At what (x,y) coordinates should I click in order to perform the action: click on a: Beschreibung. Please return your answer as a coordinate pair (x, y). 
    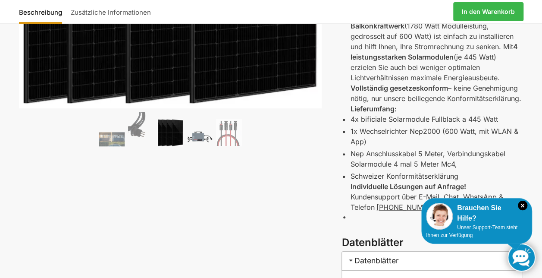
    Looking at the image, I should click on (43, 12).